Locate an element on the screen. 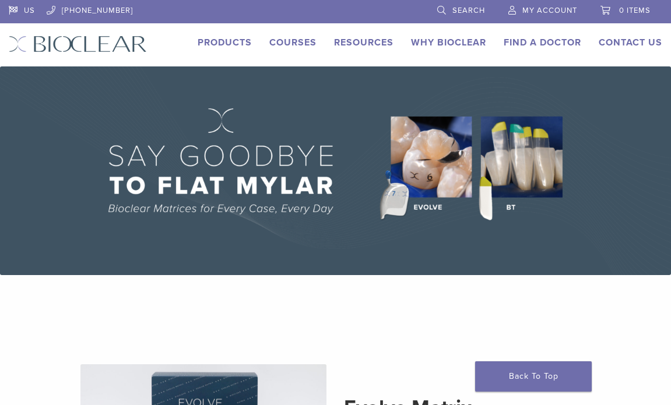 The width and height of the screenshot is (671, 405). span: Search is located at coordinates (469, 10).